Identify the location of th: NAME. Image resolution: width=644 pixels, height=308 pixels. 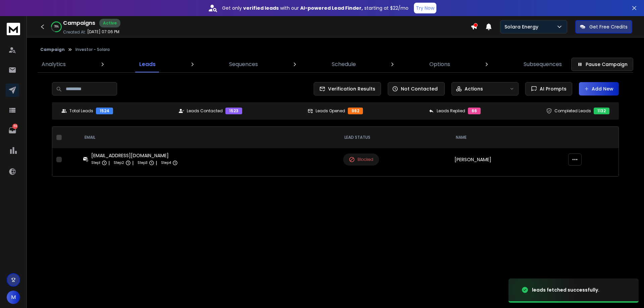
(507, 137).